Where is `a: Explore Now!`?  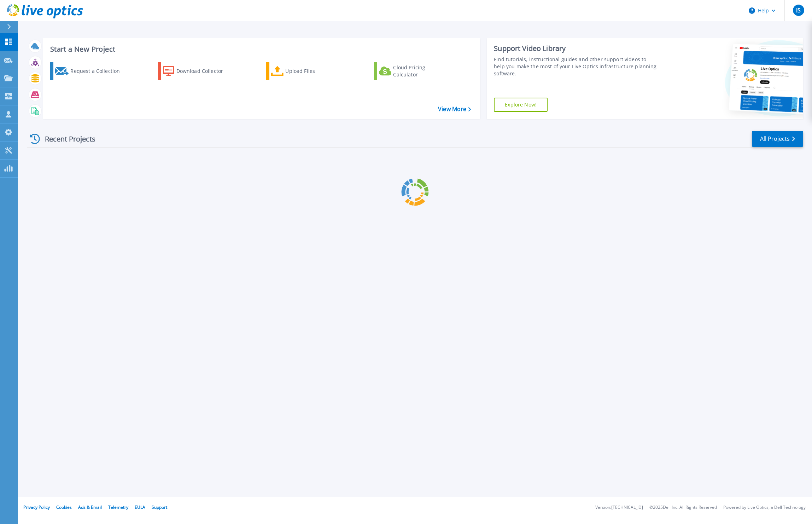 a: Explore Now! is located at coordinates (521, 104).